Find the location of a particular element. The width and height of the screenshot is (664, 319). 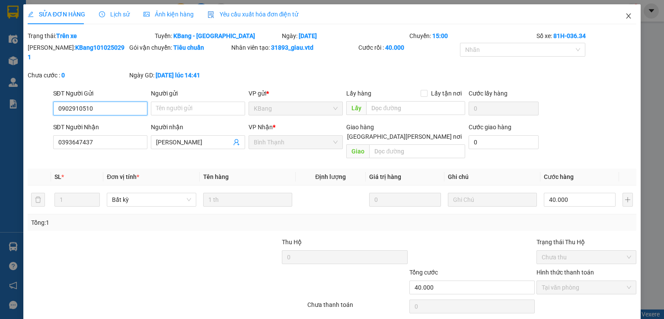

th: Ghi chú is located at coordinates (492, 177).